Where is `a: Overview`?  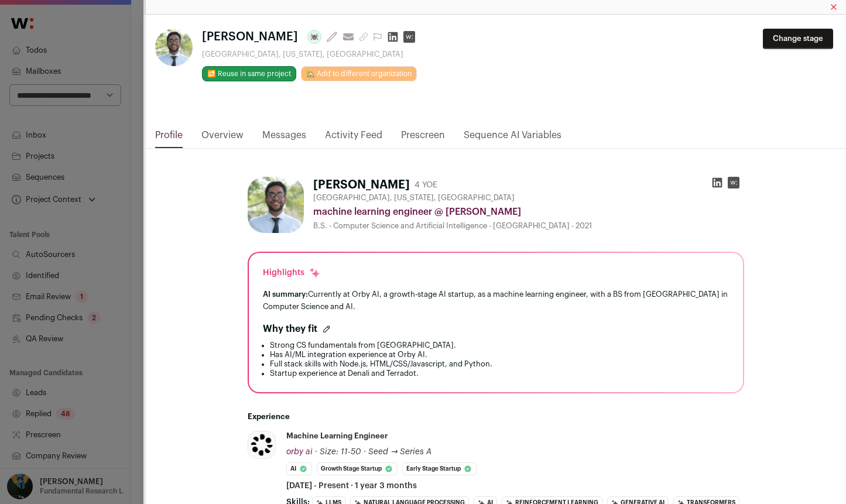 a: Overview is located at coordinates (222, 138).